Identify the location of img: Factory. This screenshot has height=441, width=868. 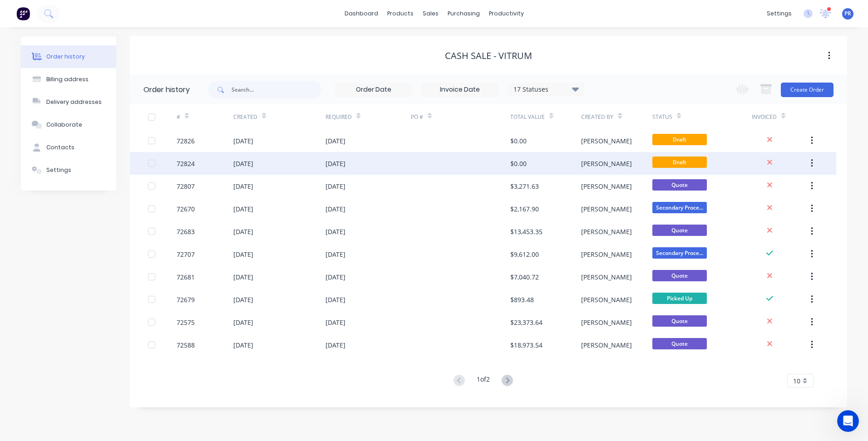
(23, 14).